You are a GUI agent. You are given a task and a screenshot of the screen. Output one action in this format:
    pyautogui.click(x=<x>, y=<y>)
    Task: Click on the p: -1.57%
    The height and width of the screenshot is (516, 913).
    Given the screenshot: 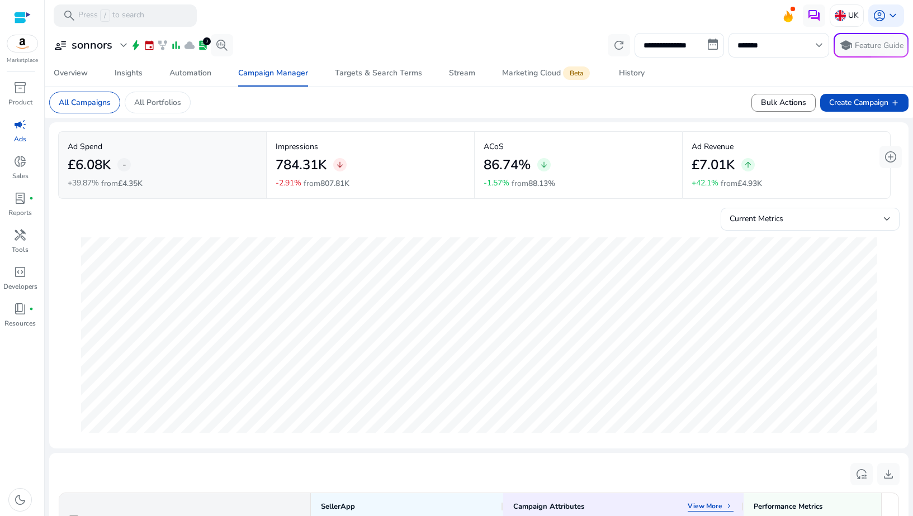 What is the action you would take?
    pyautogui.click(x=496, y=183)
    